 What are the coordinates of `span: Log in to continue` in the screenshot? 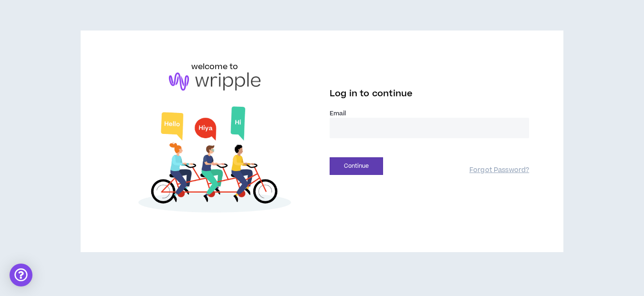 It's located at (371, 93).